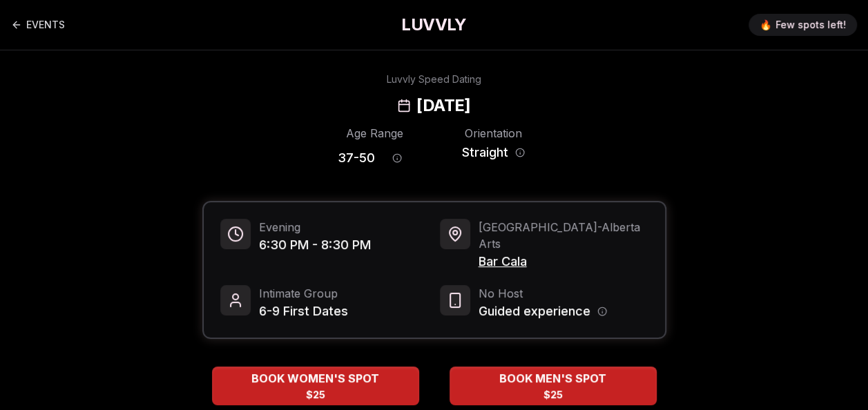 The height and width of the screenshot is (410, 868). I want to click on span: 37 - 50, so click(357, 158).